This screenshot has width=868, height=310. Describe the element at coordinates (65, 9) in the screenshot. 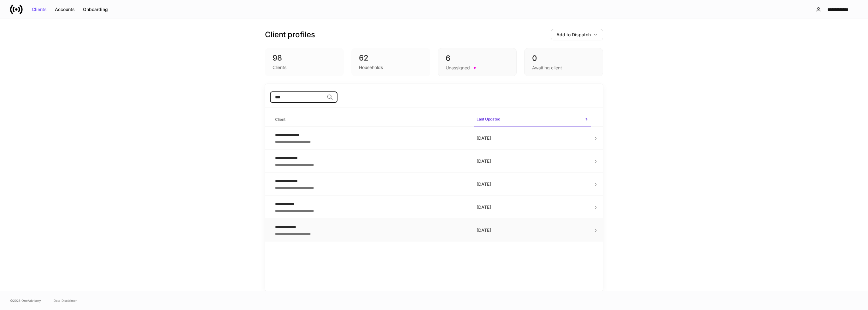

I see `div: Accounts` at that location.